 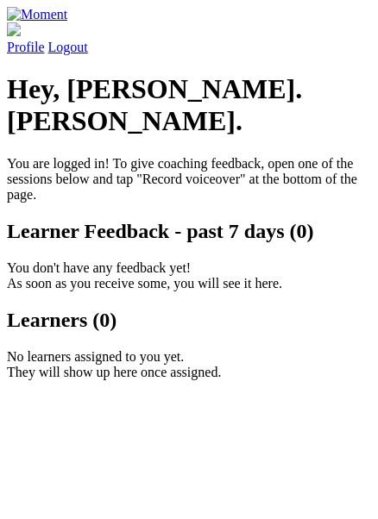 I want to click on h2: Learners (0), so click(x=189, y=320).